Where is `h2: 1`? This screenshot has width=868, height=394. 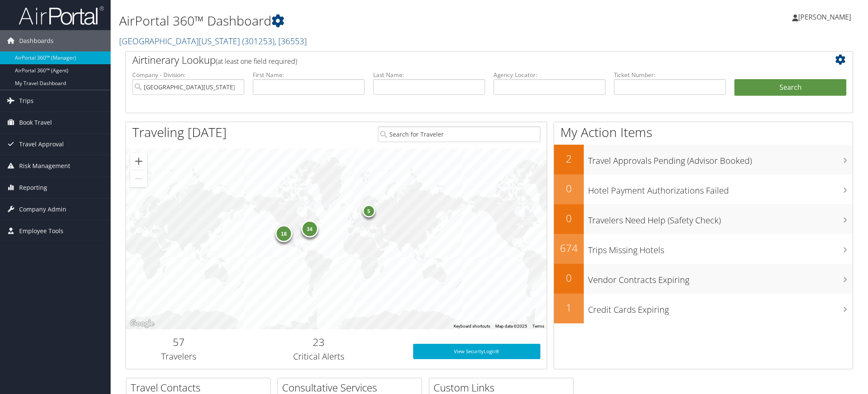 h2: 1 is located at coordinates (568, 307).